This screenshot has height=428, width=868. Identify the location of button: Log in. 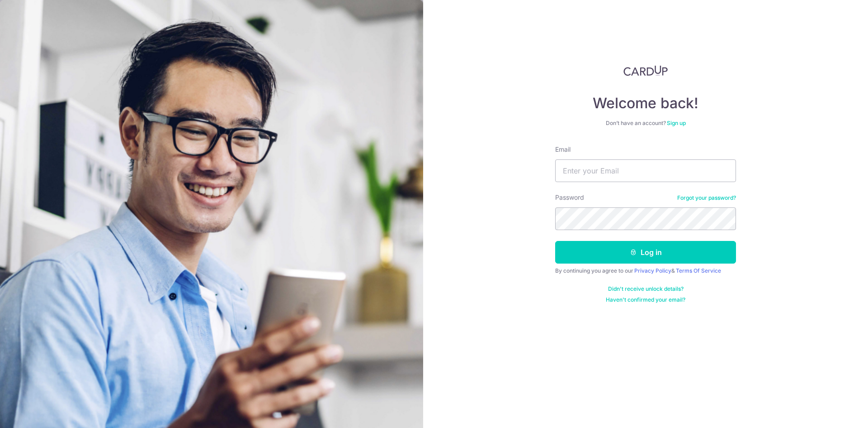
(646, 252).